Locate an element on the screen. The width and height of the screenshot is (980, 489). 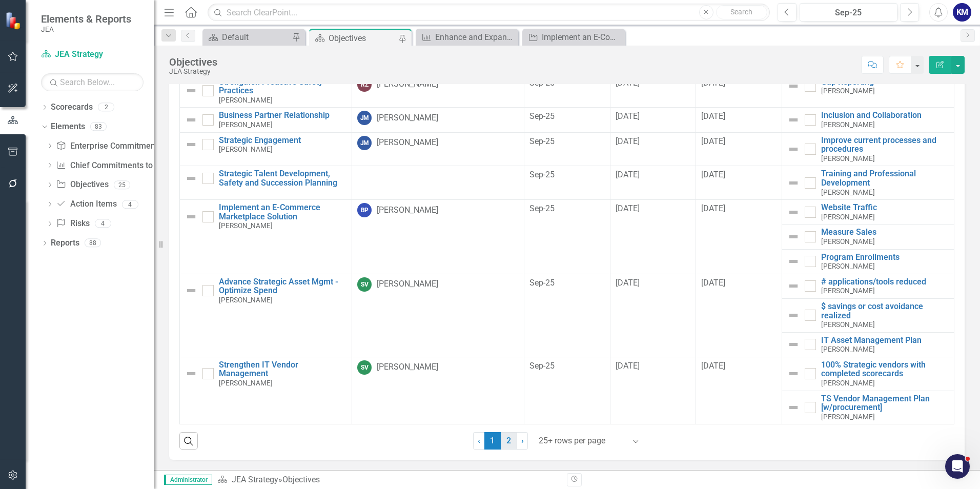
a: Strengthen Proactive Safety Practices is located at coordinates (283, 86).